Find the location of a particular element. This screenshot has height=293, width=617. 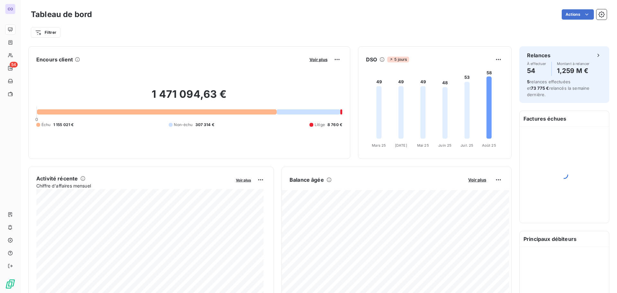

img: Logo LeanPay is located at coordinates (10, 284).